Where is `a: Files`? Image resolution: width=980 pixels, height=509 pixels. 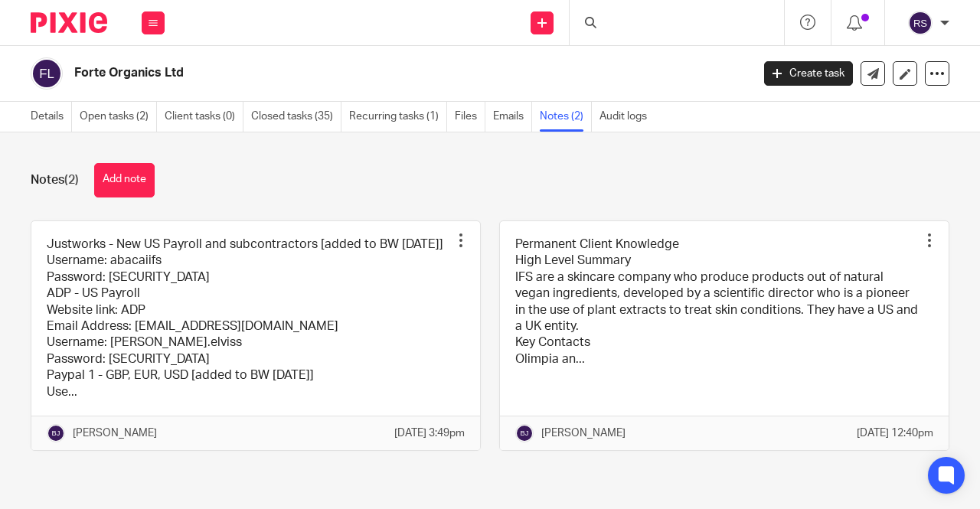 a: Files is located at coordinates (470, 116).